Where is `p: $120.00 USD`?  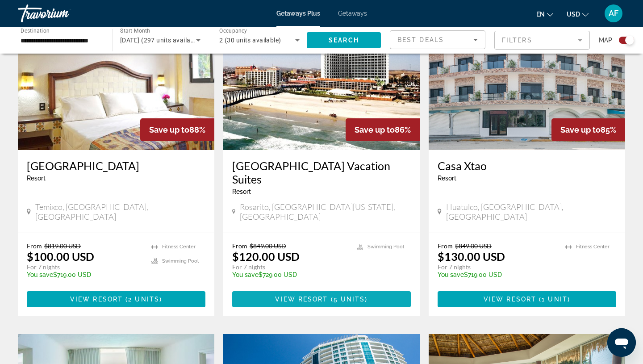
p: $120.00 USD is located at coordinates (266, 256).